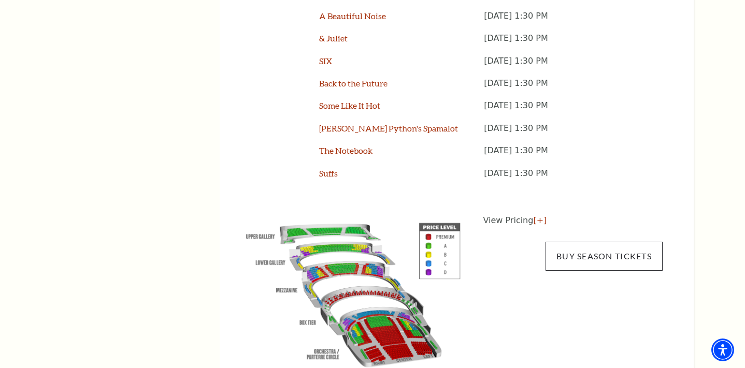  I want to click on a: The Notebook, so click(345, 150).